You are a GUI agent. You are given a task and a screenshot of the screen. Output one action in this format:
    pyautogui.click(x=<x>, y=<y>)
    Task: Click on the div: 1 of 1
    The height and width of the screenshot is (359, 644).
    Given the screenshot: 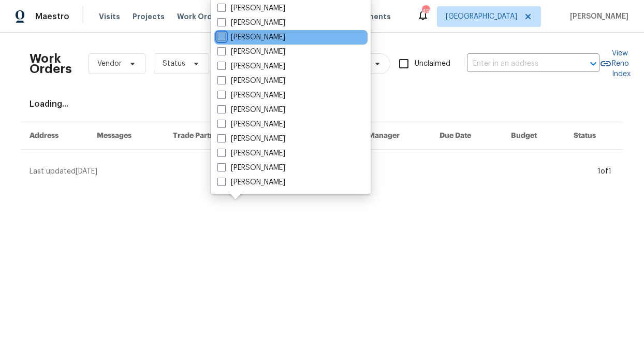 What is the action you would take?
    pyautogui.click(x=604, y=172)
    